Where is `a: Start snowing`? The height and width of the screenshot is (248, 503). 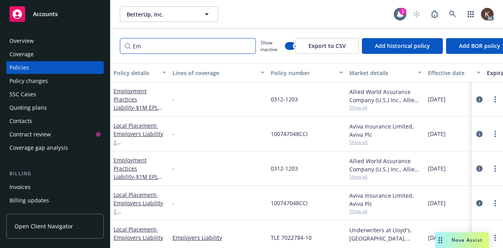 a: Start snowing is located at coordinates (417, 14).